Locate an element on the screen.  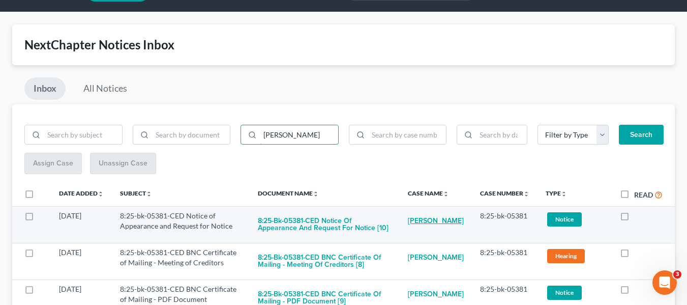
a: Hearing is located at coordinates (575, 255).